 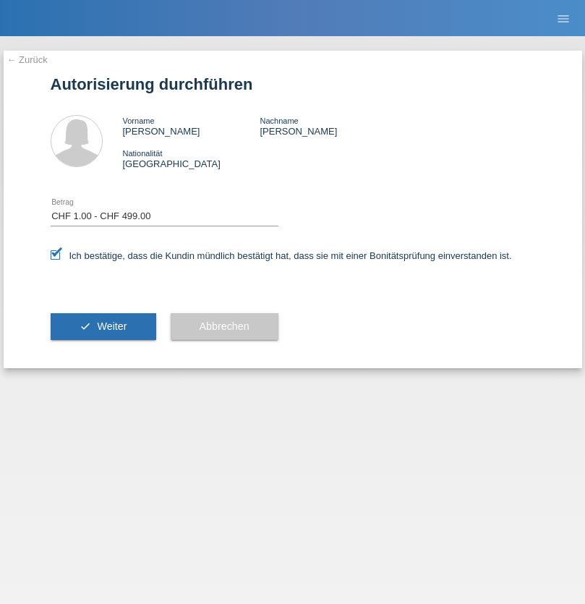 I want to click on span: Nationalität, so click(x=142, y=153).